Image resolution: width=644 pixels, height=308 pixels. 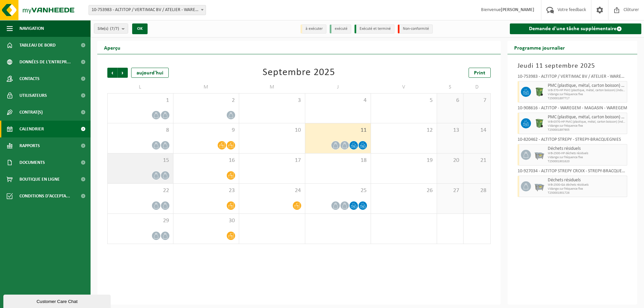 I want to click on span: Conditions d'accepta..., so click(x=44, y=196).